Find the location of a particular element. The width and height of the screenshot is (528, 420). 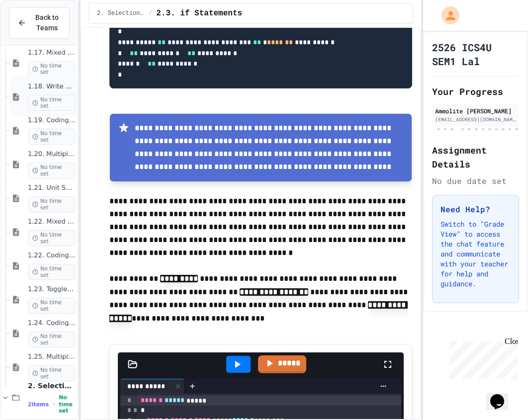

div: My Account is located at coordinates (447, 16).